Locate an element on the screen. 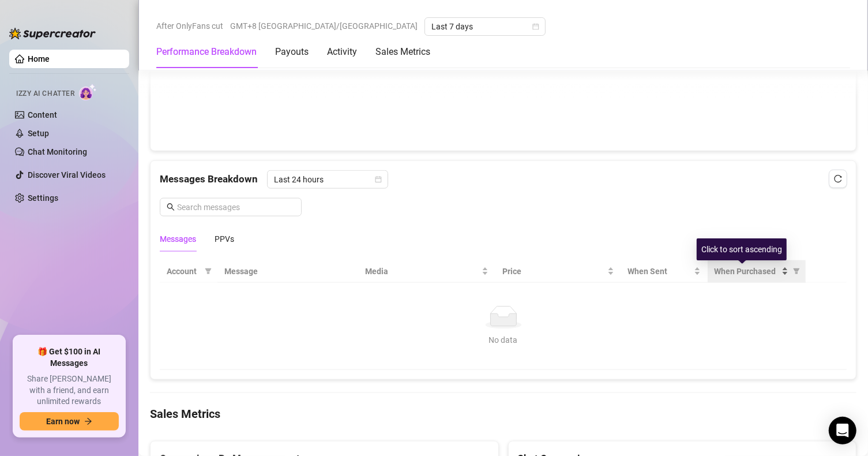 Image resolution: width=868 pixels, height=456 pixels. div: Messages Breakdown is located at coordinates (503, 180).